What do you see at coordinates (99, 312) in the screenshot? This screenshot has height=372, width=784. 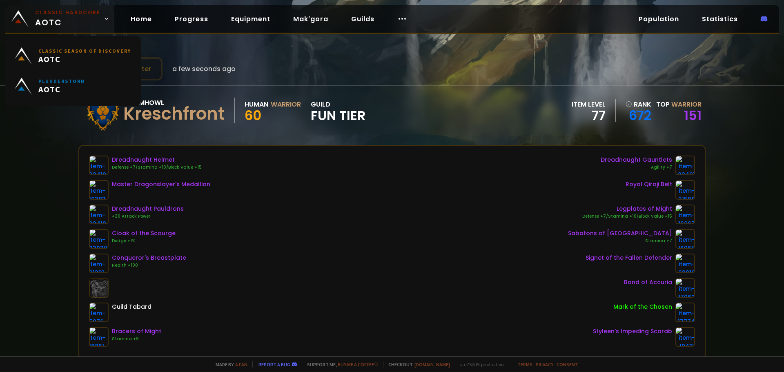 I see `img: item-5976` at bounding box center [99, 312].